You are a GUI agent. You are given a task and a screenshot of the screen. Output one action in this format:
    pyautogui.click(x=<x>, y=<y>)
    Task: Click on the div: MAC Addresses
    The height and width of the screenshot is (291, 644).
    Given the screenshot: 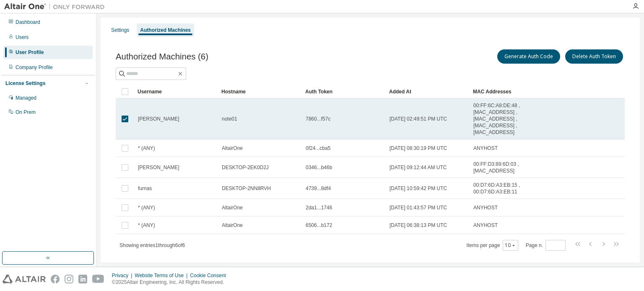 What is the action you would take?
    pyautogui.click(x=503, y=92)
    